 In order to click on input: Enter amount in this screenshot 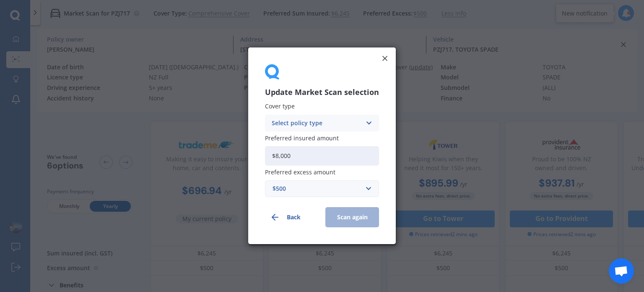, I will do `click(322, 156)`.